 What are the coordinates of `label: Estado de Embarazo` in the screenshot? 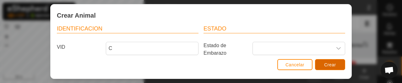 It's located at (226, 49).